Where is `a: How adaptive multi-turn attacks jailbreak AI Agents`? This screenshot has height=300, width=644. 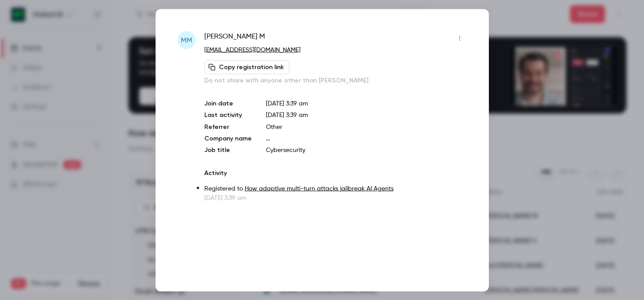
a: How adaptive multi-turn attacks jailbreak AI Agents is located at coordinates (319, 188).